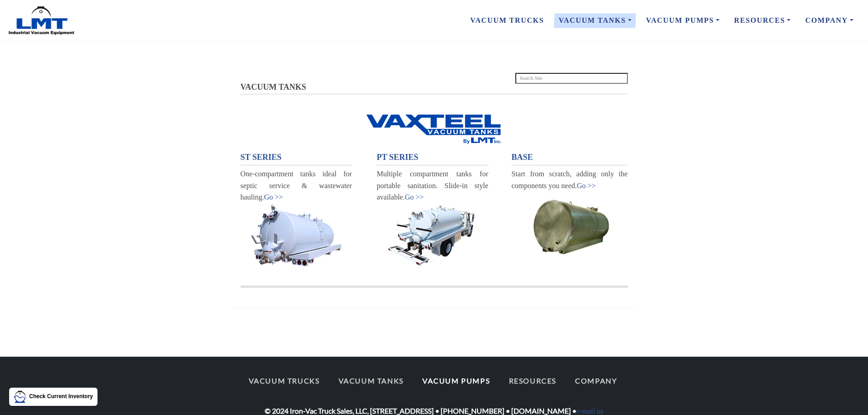 This screenshot has height=415, width=868. Describe the element at coordinates (296, 235) in the screenshot. I see `a: ST - Septic Service` at that location.